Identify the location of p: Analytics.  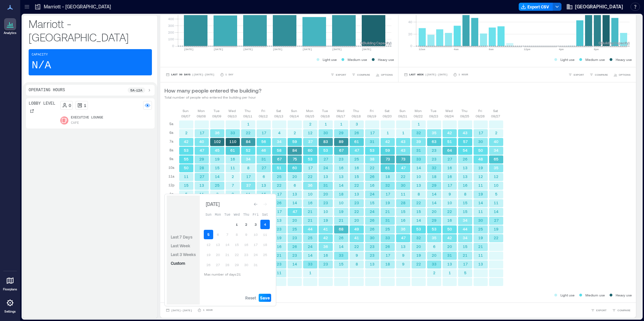
(10, 33).